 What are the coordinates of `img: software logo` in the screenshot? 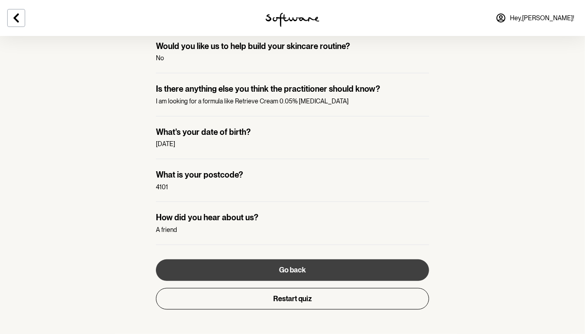 It's located at (293, 20).